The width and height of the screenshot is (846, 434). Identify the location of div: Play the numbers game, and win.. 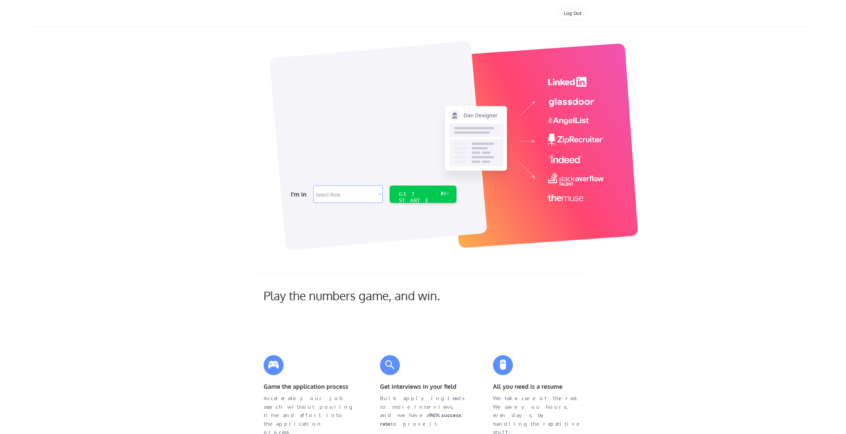
(367, 295).